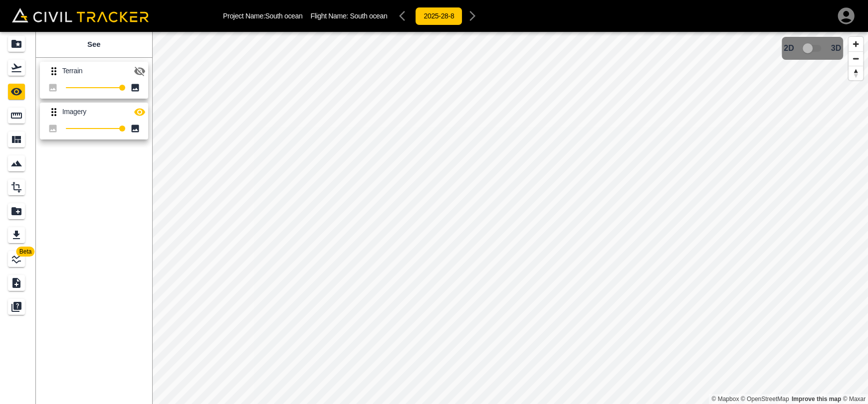 This screenshot has width=868, height=404. I want to click on a: OpenStreetMap, so click(764, 400).